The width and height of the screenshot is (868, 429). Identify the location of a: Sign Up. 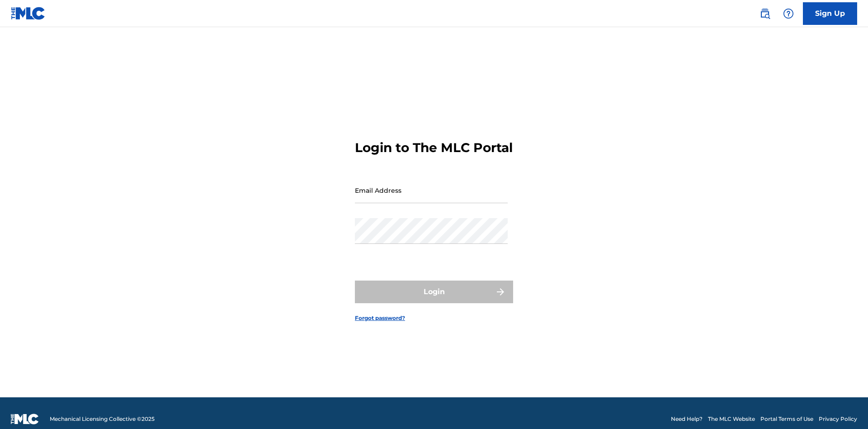
(830, 13).